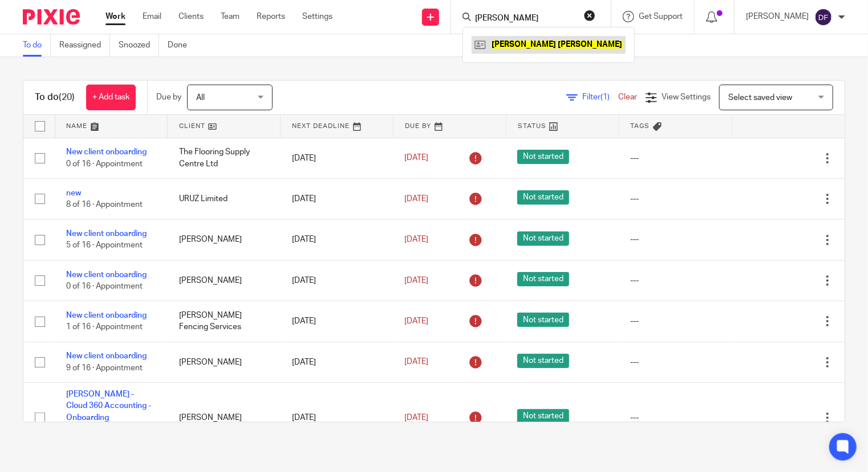  What do you see at coordinates (317, 17) in the screenshot?
I see `a: Settings` at bounding box center [317, 17].